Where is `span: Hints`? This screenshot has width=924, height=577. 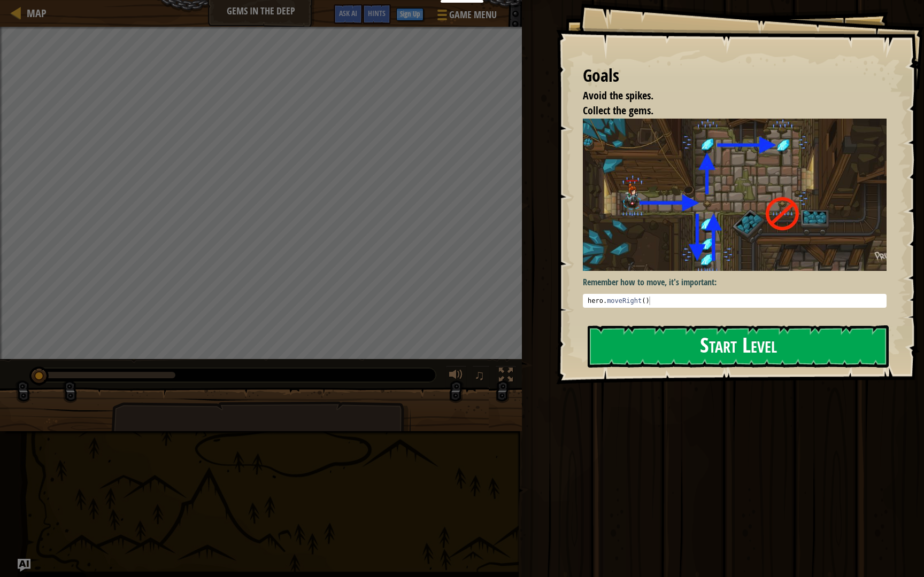
span: Hints is located at coordinates (377, 13).